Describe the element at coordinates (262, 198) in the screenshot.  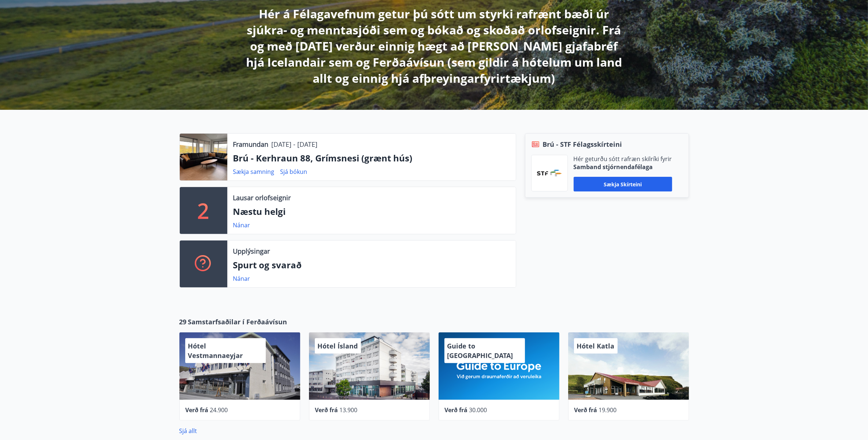
I see `p: Lausar orlofseignir` at that location.